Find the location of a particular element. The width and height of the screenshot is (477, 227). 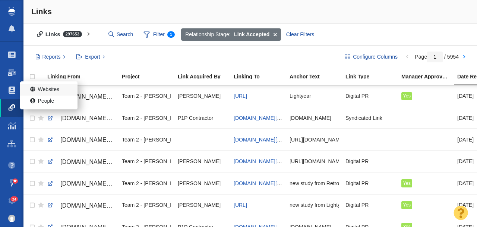

span: Filter is located at coordinates (159, 35).